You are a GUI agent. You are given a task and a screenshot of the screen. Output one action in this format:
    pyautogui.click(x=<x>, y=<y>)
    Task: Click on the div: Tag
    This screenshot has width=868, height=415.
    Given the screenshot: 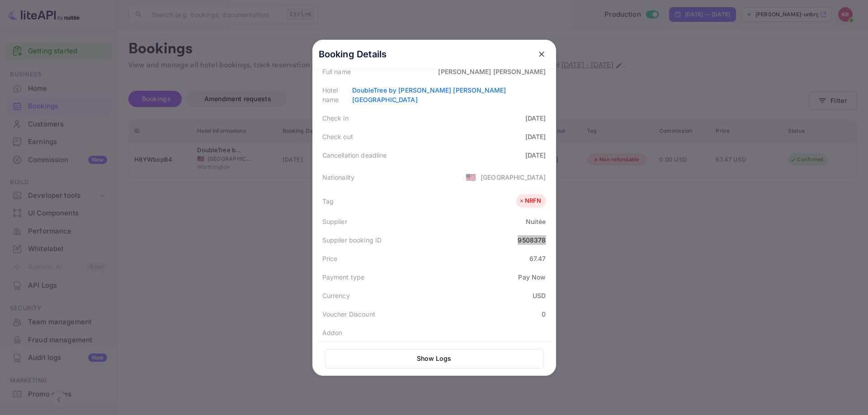 What is the action you would take?
    pyautogui.click(x=328, y=201)
    